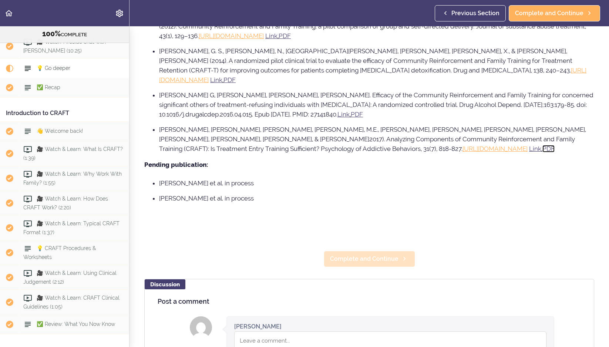  I want to click on svg: Settings Menu, so click(120, 13).